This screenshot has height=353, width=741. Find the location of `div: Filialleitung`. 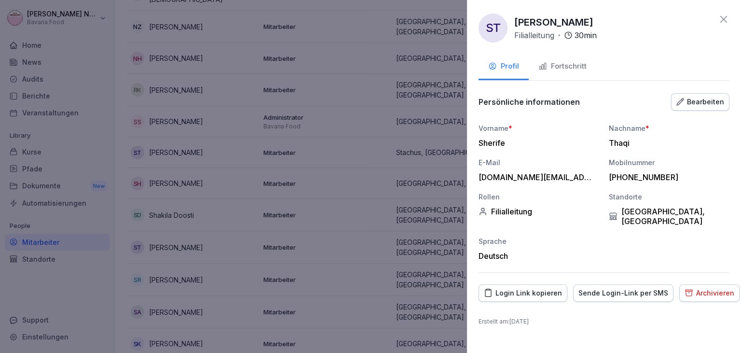

div: Filialleitung is located at coordinates (539, 211).